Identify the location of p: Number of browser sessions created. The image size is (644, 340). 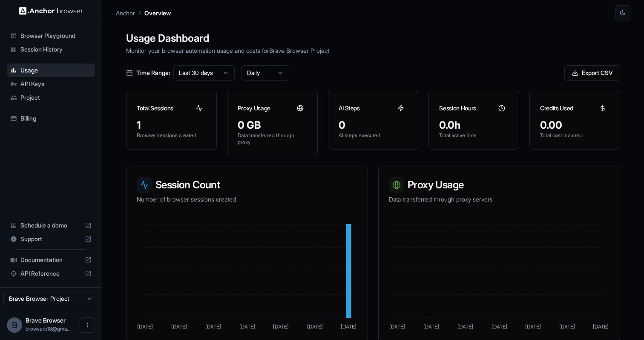
(247, 199).